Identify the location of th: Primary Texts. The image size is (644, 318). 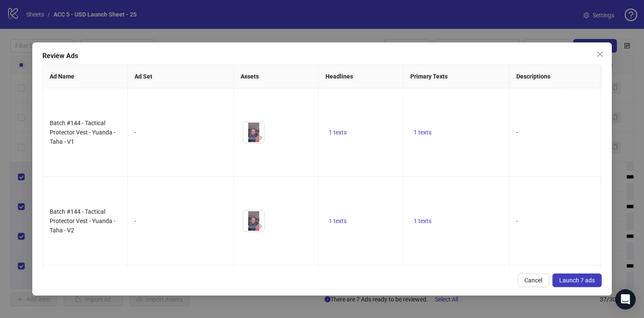
(456, 76).